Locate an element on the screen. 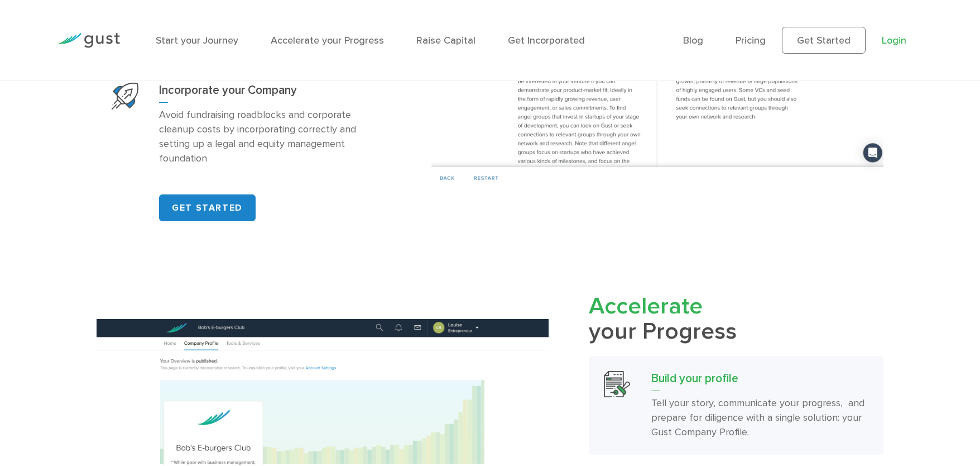 This screenshot has height=466, width=980. a: Raise Capital is located at coordinates (446, 40).